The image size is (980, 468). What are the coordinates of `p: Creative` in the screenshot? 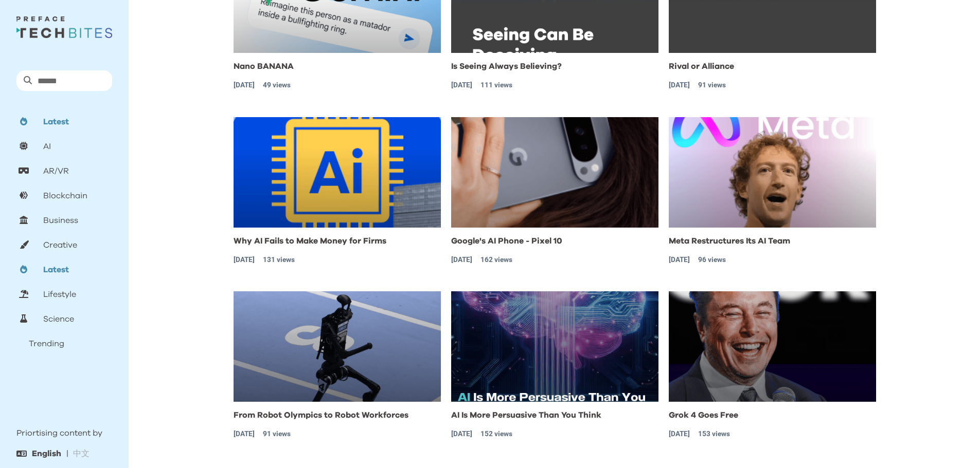 It's located at (60, 245).